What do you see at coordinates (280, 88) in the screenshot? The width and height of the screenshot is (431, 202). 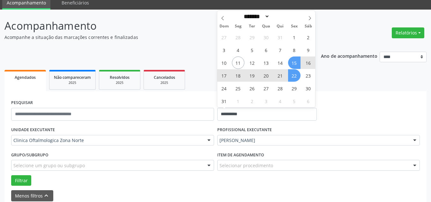 I see `span: Agosto 28, 2025` at bounding box center [280, 88].